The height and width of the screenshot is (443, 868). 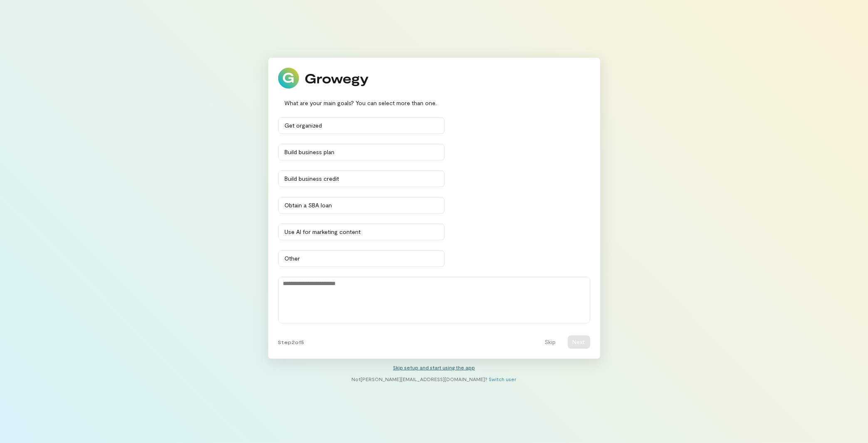 I want to click on button: Get organized, so click(x=362, y=126).